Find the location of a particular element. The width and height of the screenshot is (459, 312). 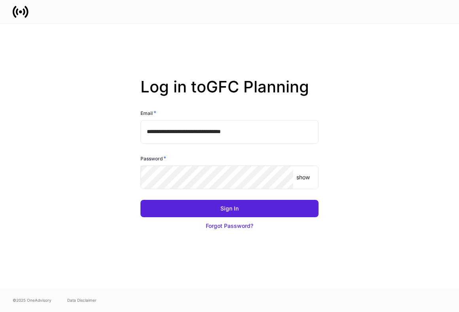

div: Sign In is located at coordinates (229, 209).